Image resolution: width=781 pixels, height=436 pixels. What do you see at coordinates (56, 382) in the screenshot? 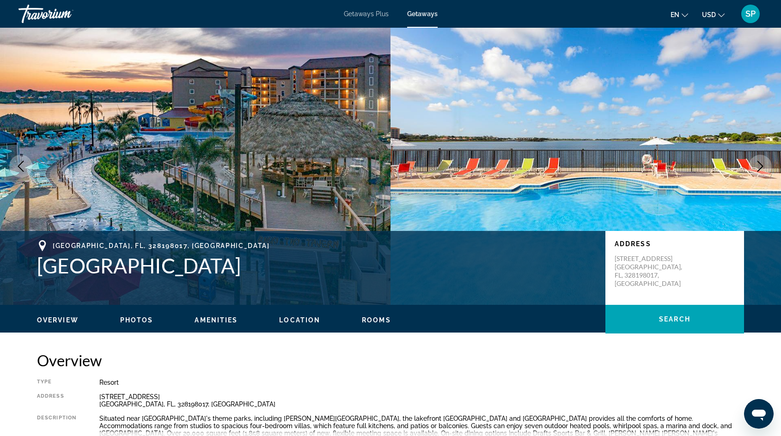
I see `div: Type` at bounding box center [56, 382].